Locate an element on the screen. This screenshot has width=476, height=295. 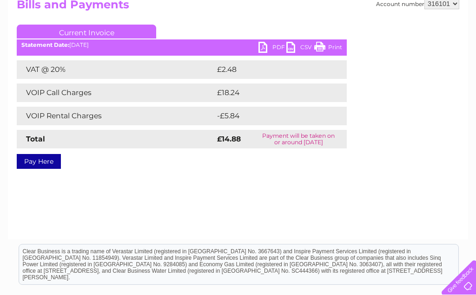
strong: Total is located at coordinates (35, 139).